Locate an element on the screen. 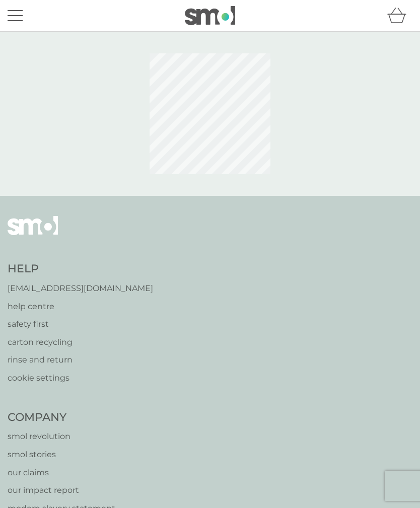 This screenshot has height=508, width=420. p: our claims is located at coordinates (62, 473).